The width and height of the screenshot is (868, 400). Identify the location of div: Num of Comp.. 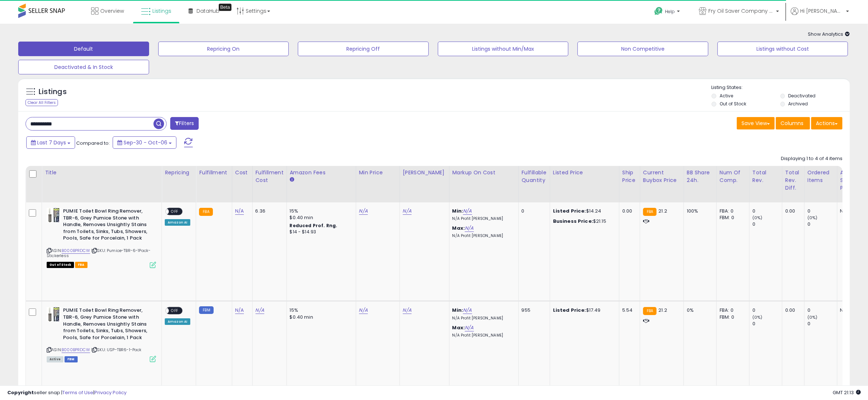
(732, 176).